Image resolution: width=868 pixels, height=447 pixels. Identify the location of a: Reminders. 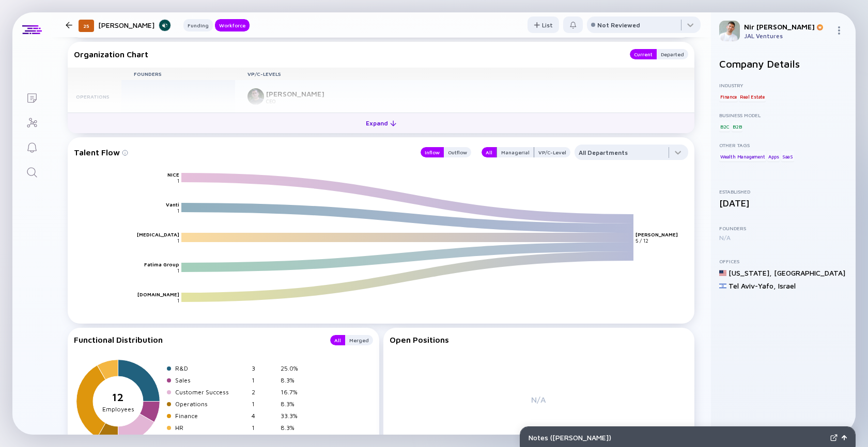
(31, 147).